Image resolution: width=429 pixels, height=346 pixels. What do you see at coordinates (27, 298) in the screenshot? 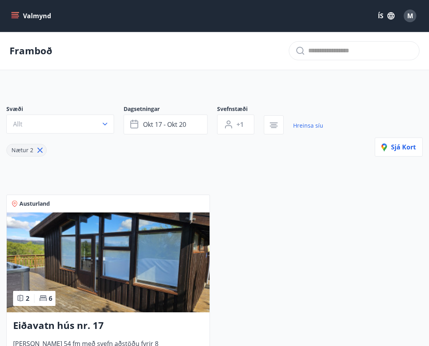
I see `span: 2` at bounding box center [27, 298].